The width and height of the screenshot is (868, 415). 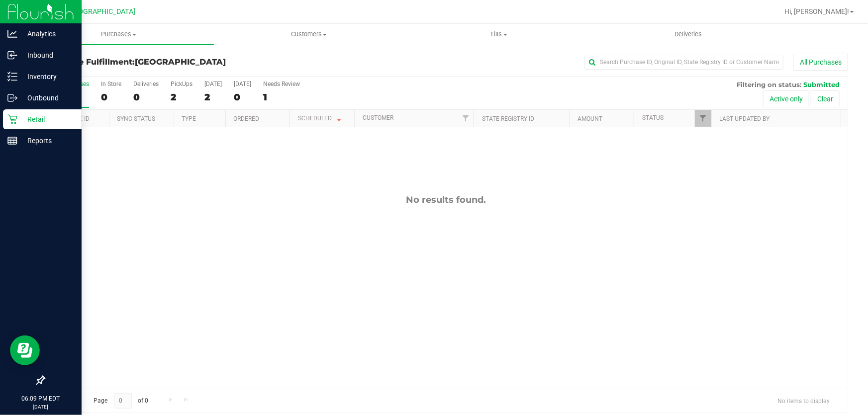 I want to click on div: Deliveries, so click(x=145, y=84).